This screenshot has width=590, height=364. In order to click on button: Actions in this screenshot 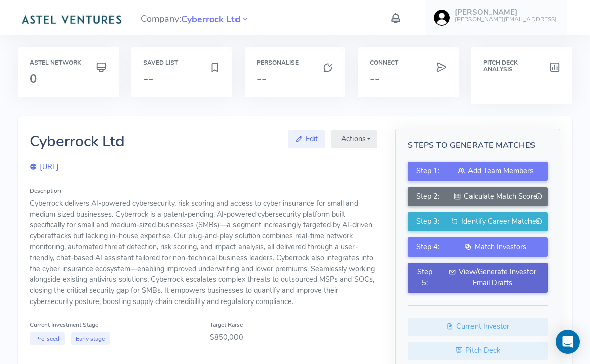, I will do `click(354, 139)`.